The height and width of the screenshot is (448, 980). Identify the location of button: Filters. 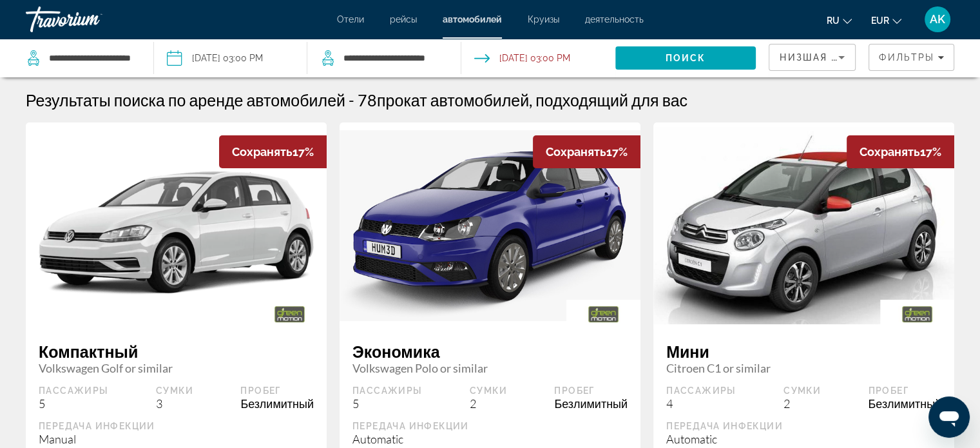
(911, 57).